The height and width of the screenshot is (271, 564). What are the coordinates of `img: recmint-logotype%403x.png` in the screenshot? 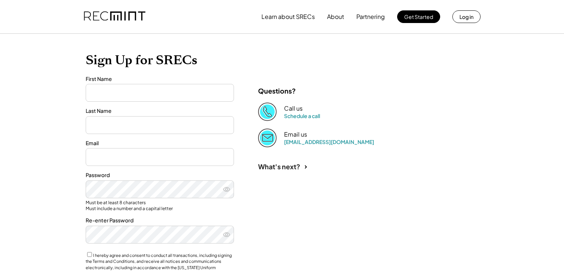 It's located at (115, 17).